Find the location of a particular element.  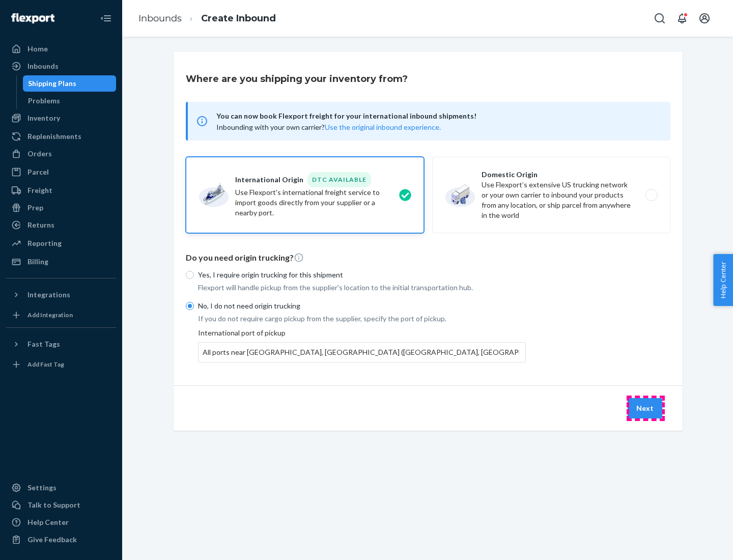

a: Talk to Support is located at coordinates (61, 505).